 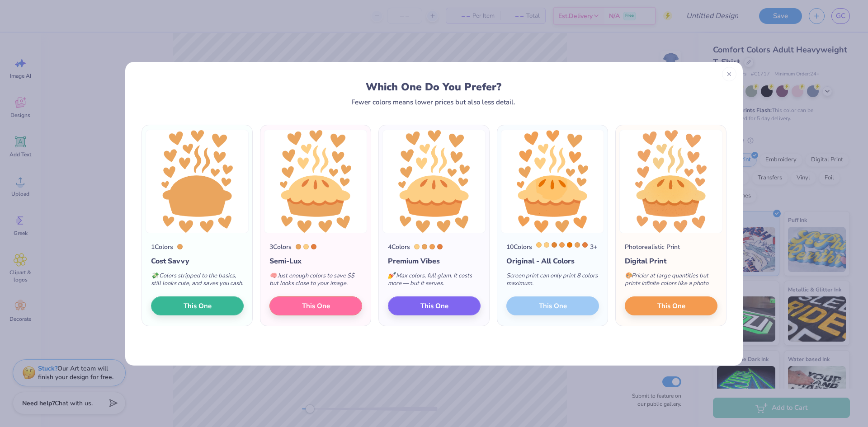 I want to click on div: 3 +, so click(x=567, y=247).